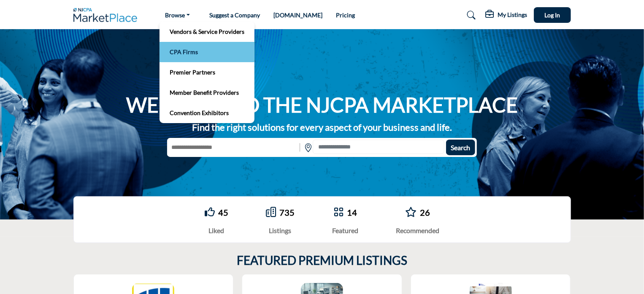 The width and height of the screenshot is (644, 294). Describe the element at coordinates (552, 15) in the screenshot. I see `button: Log In` at that location.